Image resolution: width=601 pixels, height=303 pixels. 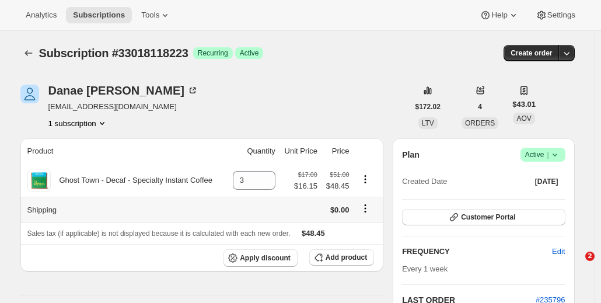 What do you see at coordinates (41, 15) in the screenshot?
I see `button: Analytics` at bounding box center [41, 15].